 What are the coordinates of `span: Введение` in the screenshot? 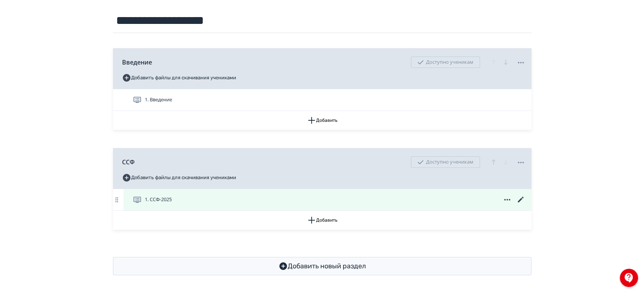 It's located at (137, 62).